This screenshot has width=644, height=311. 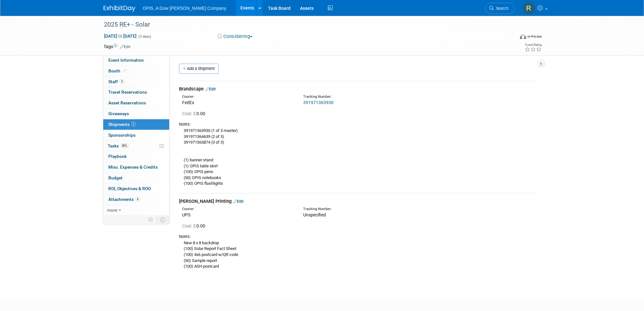 I want to click on div: UPS, so click(x=238, y=215).